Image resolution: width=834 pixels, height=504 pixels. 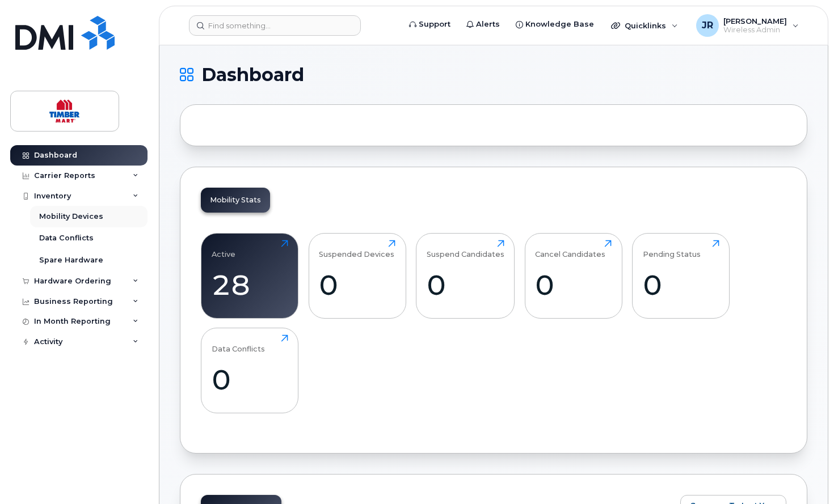 What do you see at coordinates (223, 249) in the screenshot?
I see `div: Active` at bounding box center [223, 249].